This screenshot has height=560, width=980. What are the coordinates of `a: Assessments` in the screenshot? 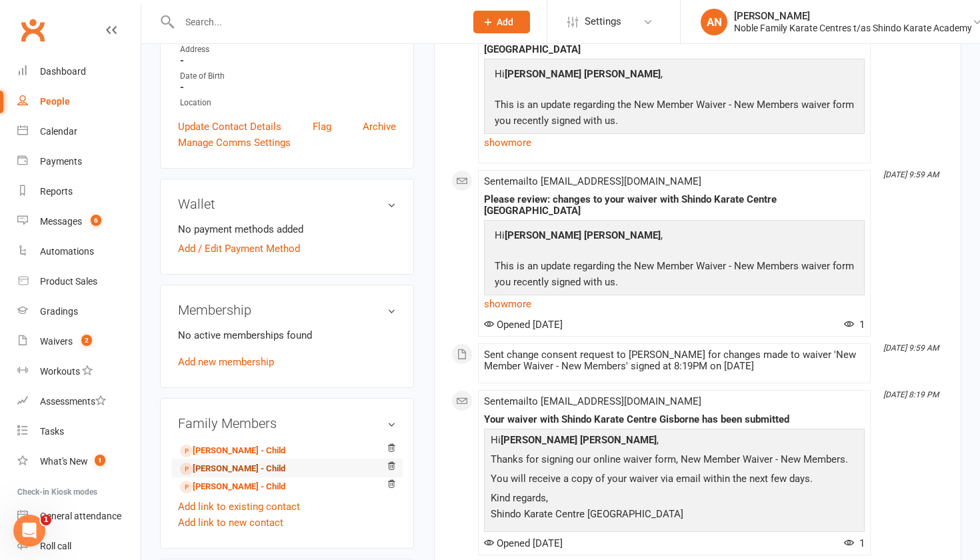 It's located at (78, 401).